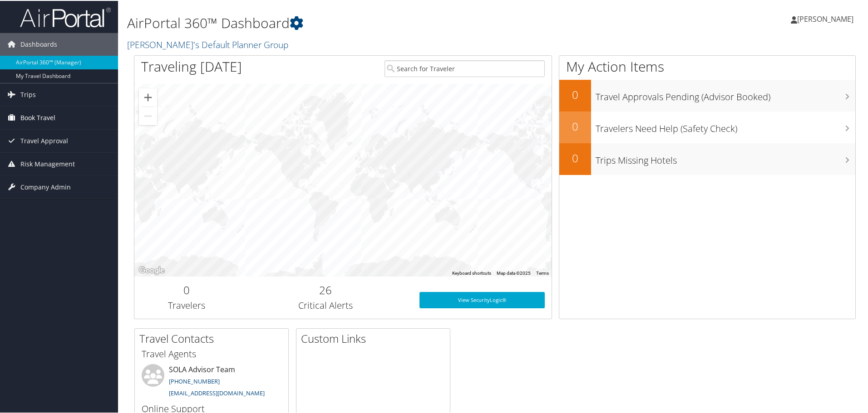 The width and height of the screenshot is (868, 413). Describe the element at coordinates (372, 22) in the screenshot. I see `h1: AirPortal 360™ Dashboard` at that location.